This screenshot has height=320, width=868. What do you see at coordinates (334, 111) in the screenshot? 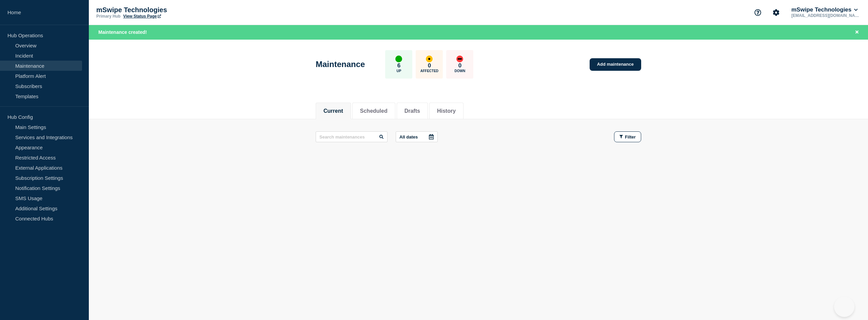
I see `button: Current` at bounding box center [334, 111].